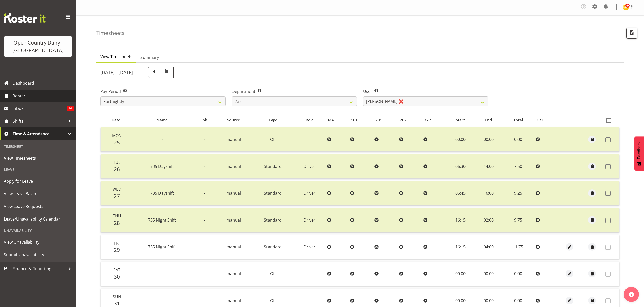 The height and width of the screenshot is (307, 644). I want to click on span: Leave/Unavailability Calendar, so click(38, 219).